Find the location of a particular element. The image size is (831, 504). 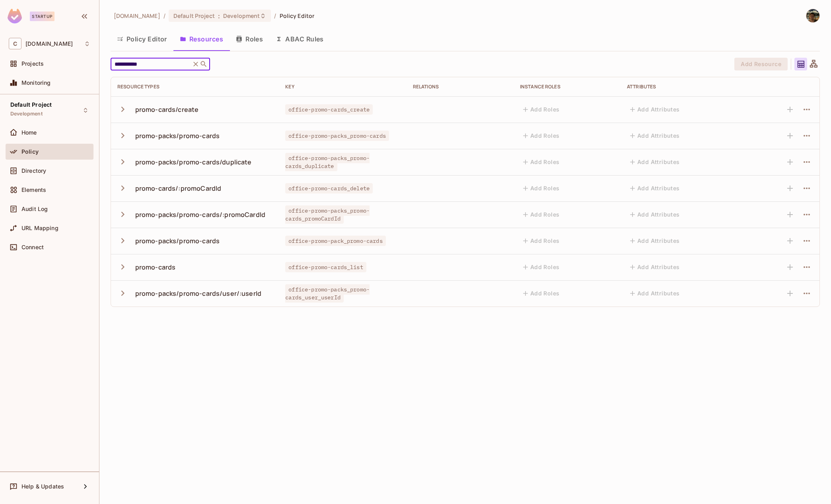

span: Projects is located at coordinates (33, 64).